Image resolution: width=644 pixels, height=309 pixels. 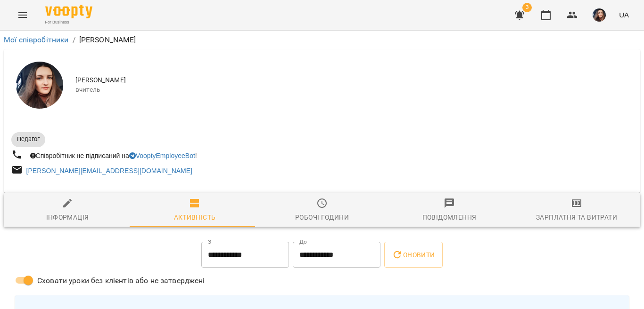 What do you see at coordinates (449, 217) in the screenshot?
I see `div: Повідомлення` at bounding box center [449, 217].